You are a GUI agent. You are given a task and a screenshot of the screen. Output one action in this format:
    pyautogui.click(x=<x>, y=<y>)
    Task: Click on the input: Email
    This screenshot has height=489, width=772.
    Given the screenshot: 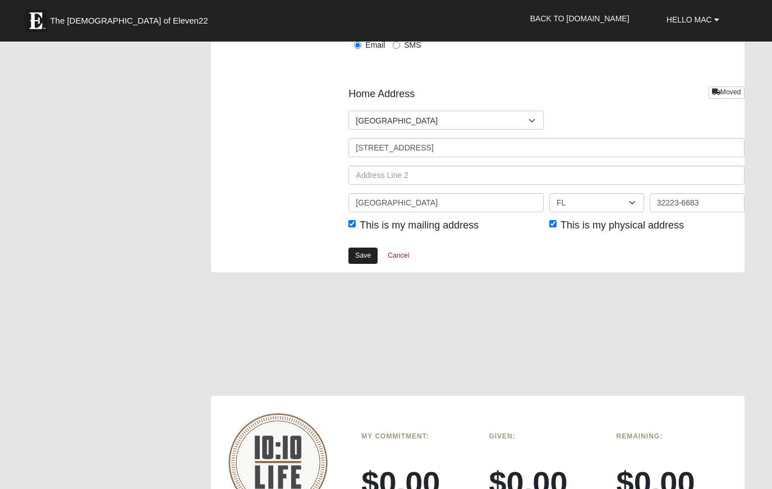 What is the action you would take?
    pyautogui.click(x=357, y=45)
    